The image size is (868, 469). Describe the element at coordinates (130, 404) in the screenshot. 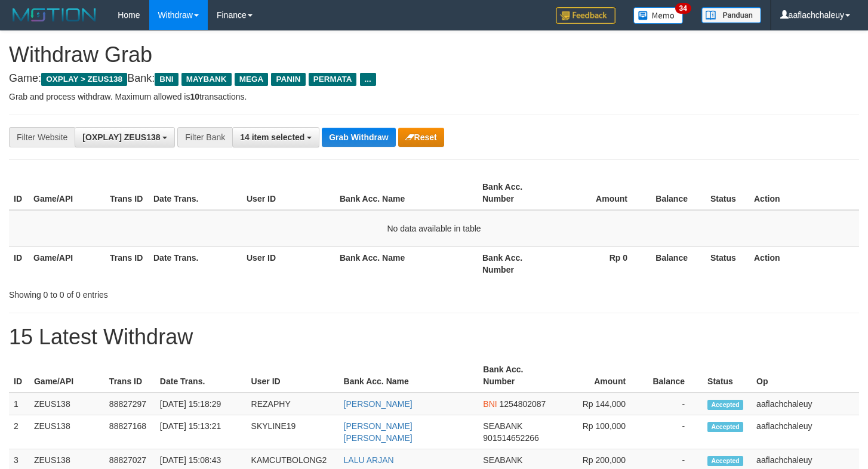

I see `td: 88827297` at that location.